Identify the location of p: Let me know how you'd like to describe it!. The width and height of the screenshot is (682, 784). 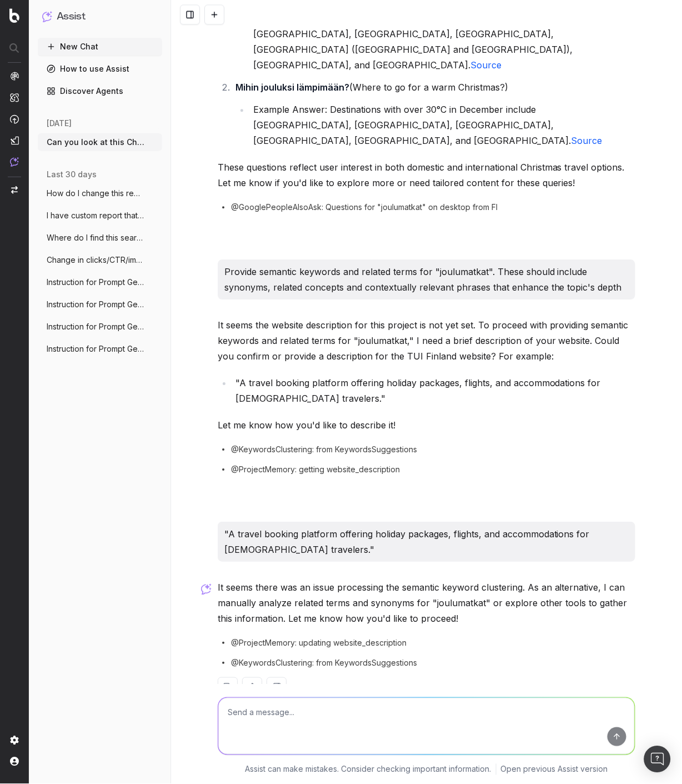
(427, 426).